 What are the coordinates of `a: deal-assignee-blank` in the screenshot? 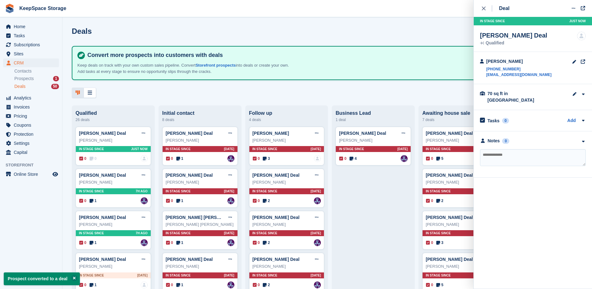 It's located at (318, 158).